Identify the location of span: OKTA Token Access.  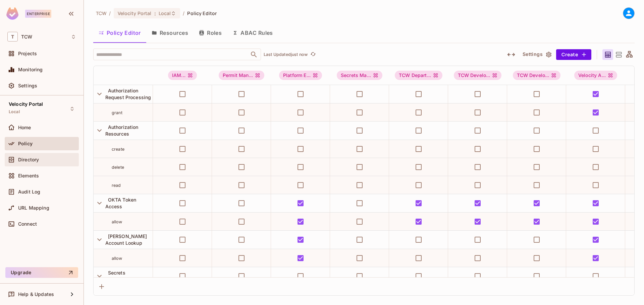
(121, 203).